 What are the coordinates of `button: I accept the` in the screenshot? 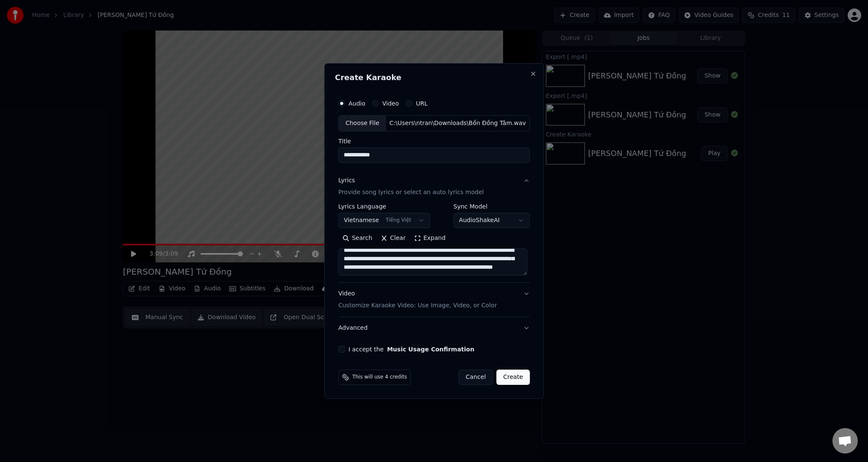 It's located at (430, 349).